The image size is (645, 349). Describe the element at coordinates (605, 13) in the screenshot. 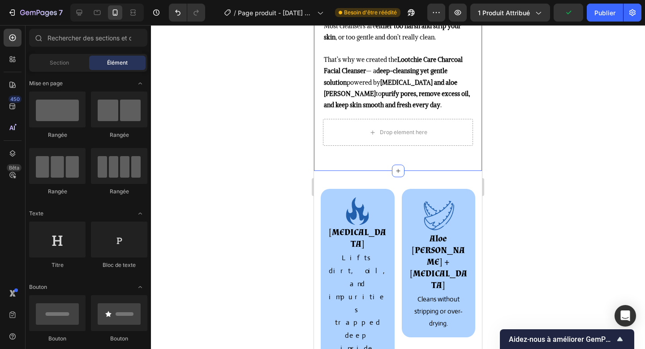

I see `font: Publier` at that location.